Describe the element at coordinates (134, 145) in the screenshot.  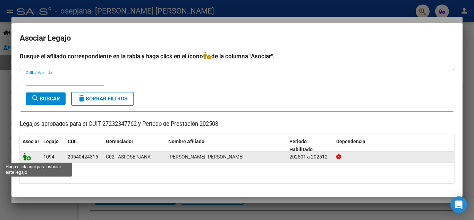
I see `datatable-header-cell: Gerenciador` at that location.